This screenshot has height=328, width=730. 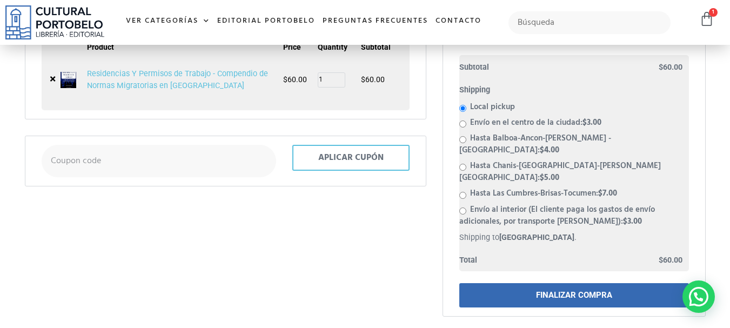 What do you see at coordinates (185, 49) in the screenshot?
I see `th: Product` at bounding box center [185, 49].